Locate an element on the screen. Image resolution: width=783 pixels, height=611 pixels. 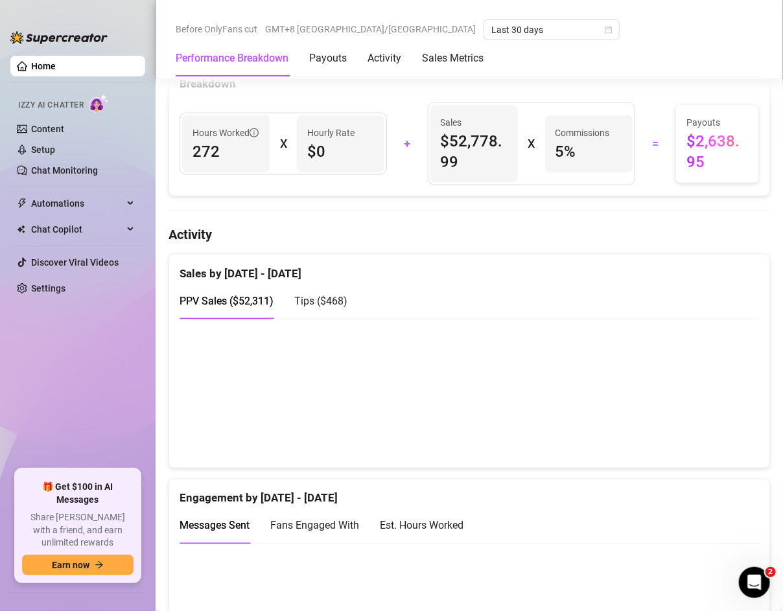
img: Chat Copilot is located at coordinates (21, 229).